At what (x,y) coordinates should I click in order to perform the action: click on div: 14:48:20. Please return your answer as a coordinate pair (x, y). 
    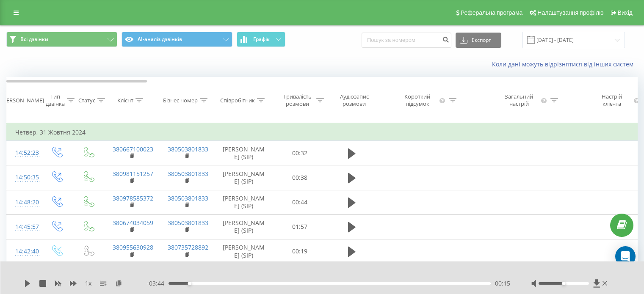
    Looking at the image, I should click on (24, 202).